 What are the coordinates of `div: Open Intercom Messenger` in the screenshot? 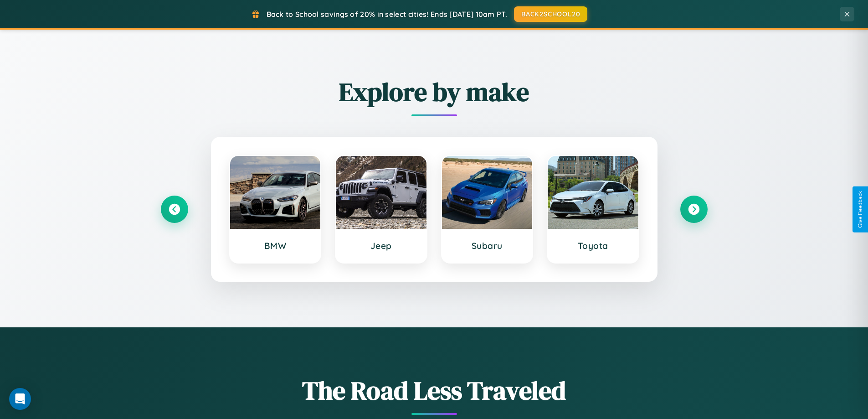 It's located at (20, 399).